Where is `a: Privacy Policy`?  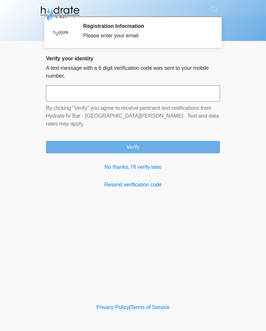 a: Privacy Policy is located at coordinates (113, 308).